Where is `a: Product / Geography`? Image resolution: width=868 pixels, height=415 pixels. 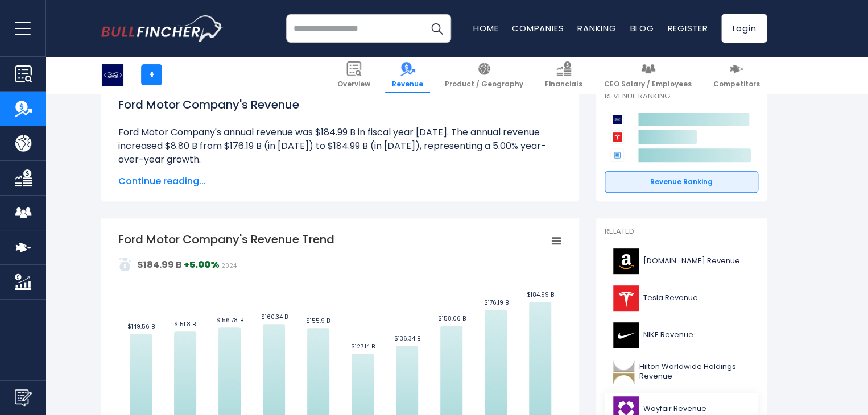 a: Product / Geography is located at coordinates (484, 75).